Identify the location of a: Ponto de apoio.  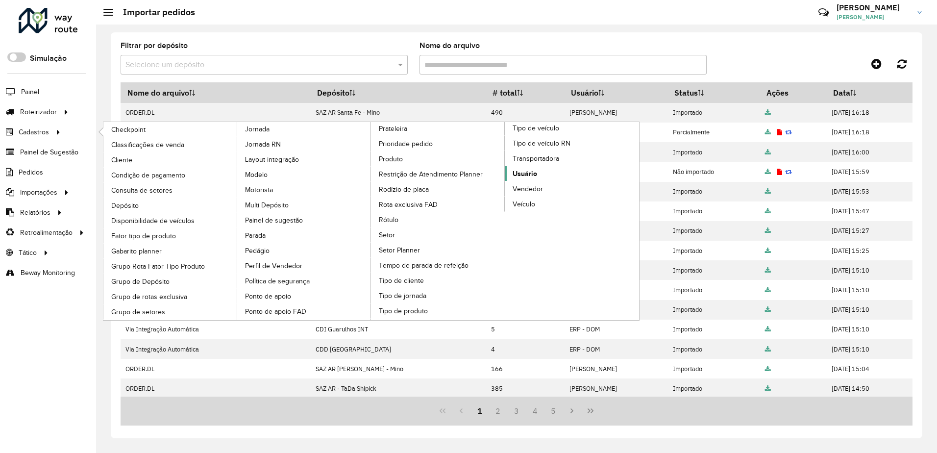
(304, 296).